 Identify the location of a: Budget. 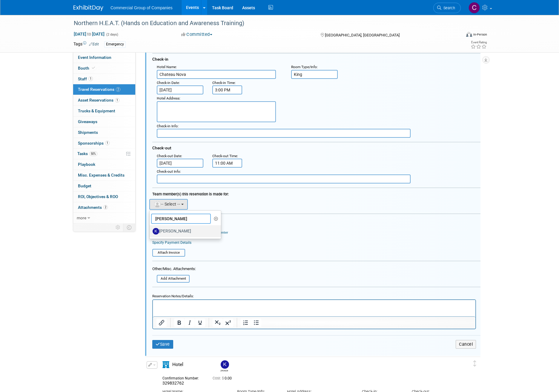
(104, 186).